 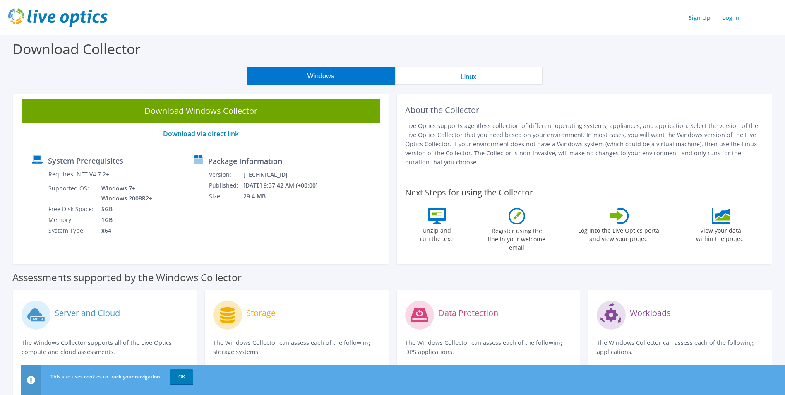 I want to click on p: The Windows Collector can assess each of the following applications., so click(x=680, y=347).